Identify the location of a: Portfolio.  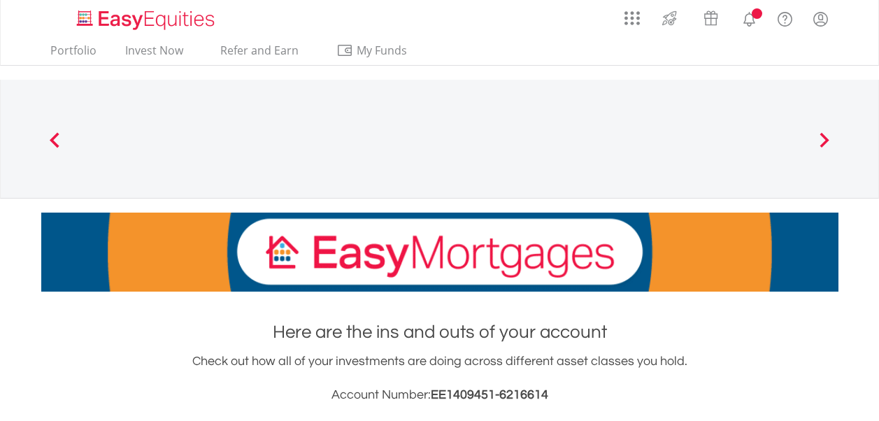
(73, 54).